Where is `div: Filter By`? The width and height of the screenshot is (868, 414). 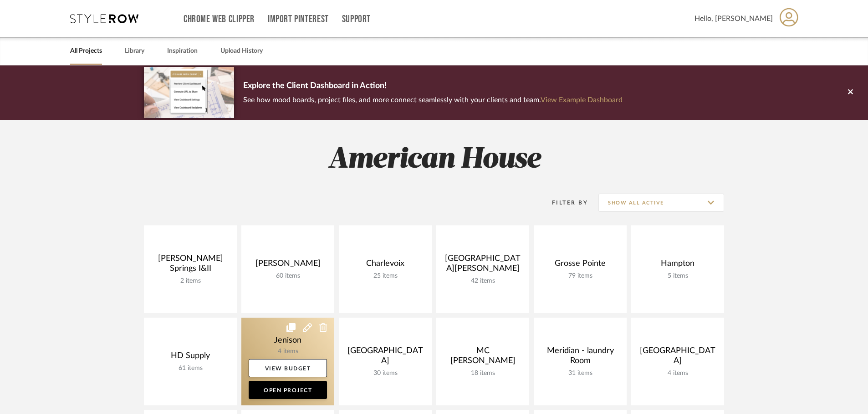 div: Filter By is located at coordinates (563, 203).